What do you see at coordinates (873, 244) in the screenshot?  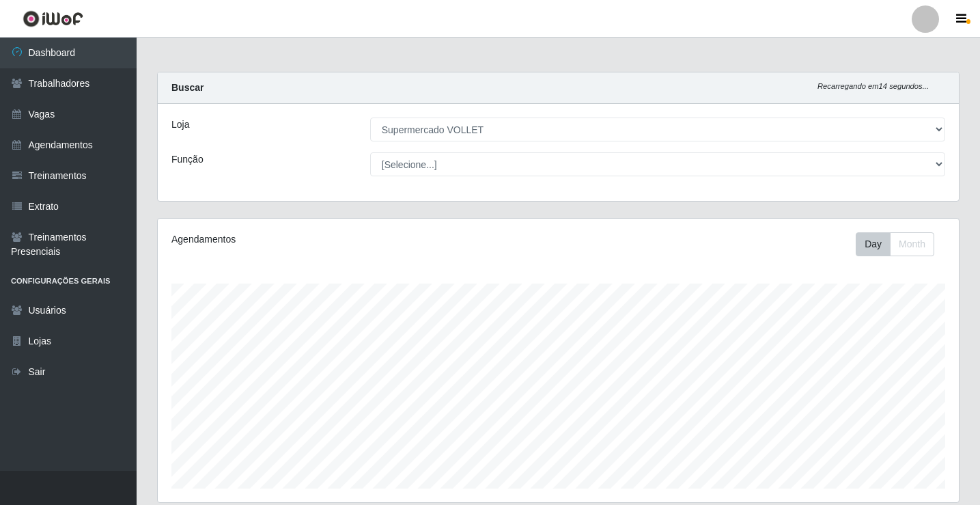 I see `button: Day` at bounding box center [873, 244].